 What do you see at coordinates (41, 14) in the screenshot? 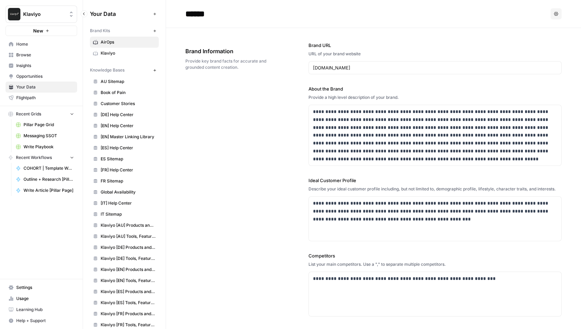
I see `button: Workspace: Klaviyo` at bounding box center [41, 14].